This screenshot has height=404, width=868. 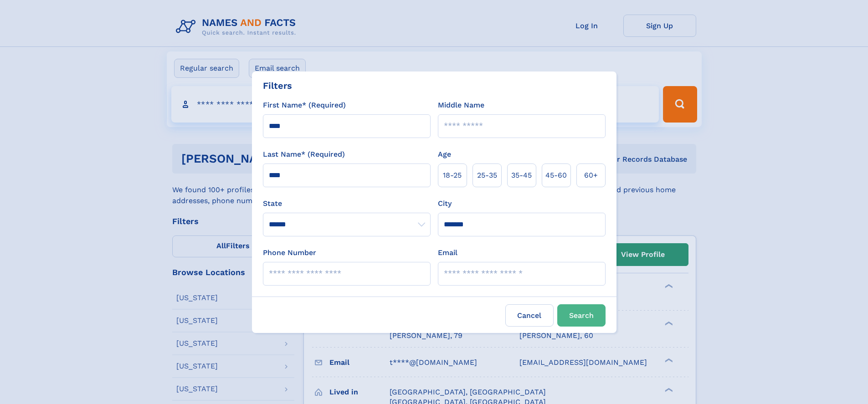 I want to click on span: 18‑25, so click(x=452, y=176).